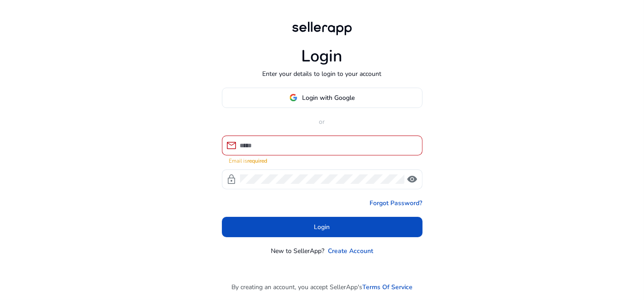  I want to click on span: lock, so click(232, 180).